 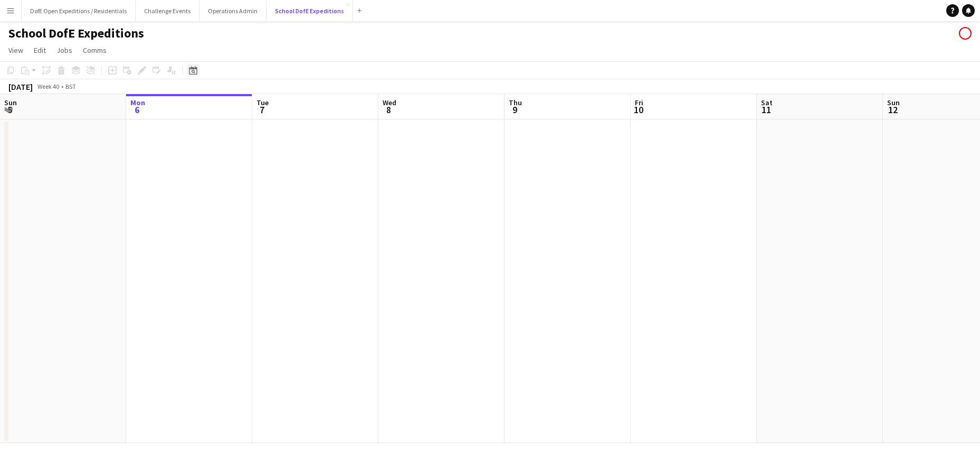 I want to click on a: Edit, so click(x=40, y=50).